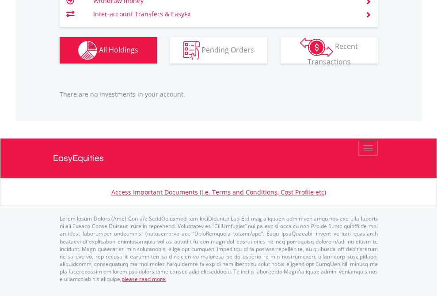  Describe the element at coordinates (191, 50) in the screenshot. I see `img: pending_instructions-wht.png` at that location.